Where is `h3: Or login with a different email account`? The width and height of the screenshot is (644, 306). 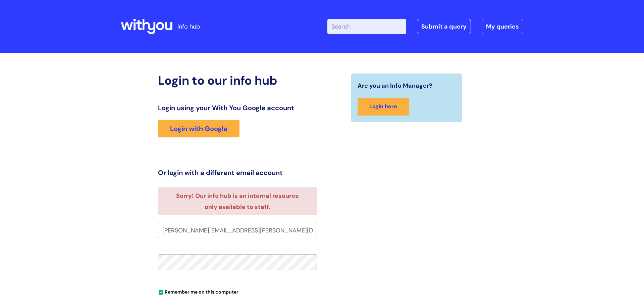 h3: Or login with a different email account is located at coordinates (237, 173).